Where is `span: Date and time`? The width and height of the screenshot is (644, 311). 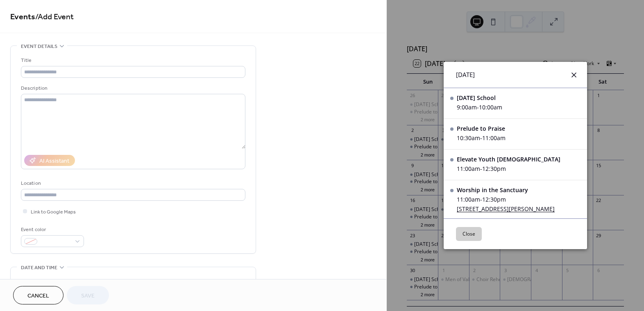 span: Date and time is located at coordinates (39, 267).